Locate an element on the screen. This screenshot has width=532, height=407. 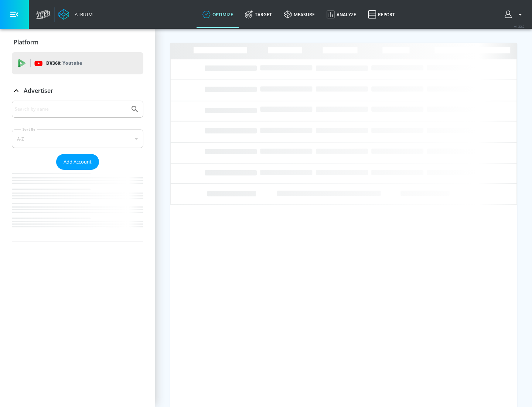
p: DV360: is located at coordinates (64, 63).